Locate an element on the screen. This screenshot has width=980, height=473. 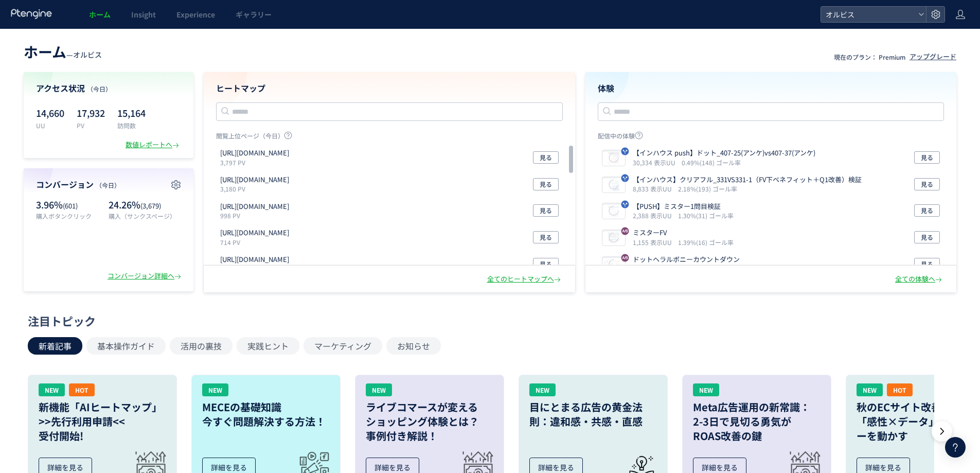
p: 15,164 is located at coordinates (131, 113).